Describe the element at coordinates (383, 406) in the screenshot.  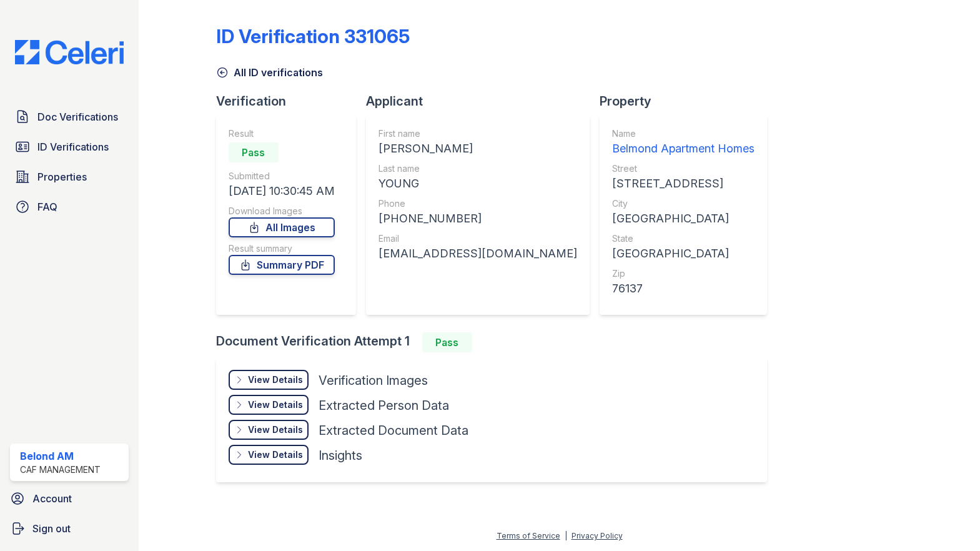
I see `div: Extracted Person Data` at that location.